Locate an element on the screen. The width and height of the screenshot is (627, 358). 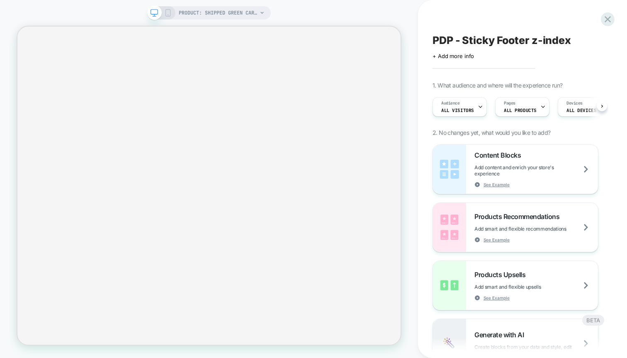
span: Generate with AI is located at coordinates (501, 335).